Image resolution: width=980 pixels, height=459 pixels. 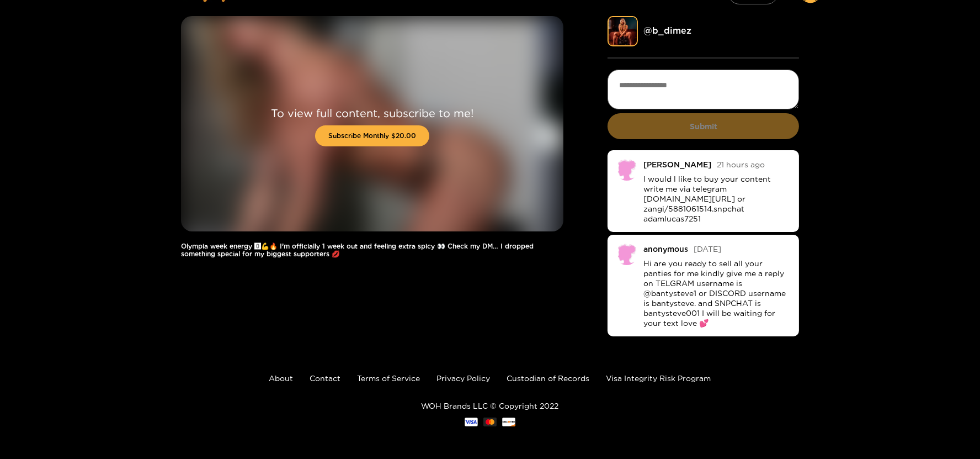 I want to click on a: About, so click(x=281, y=377).